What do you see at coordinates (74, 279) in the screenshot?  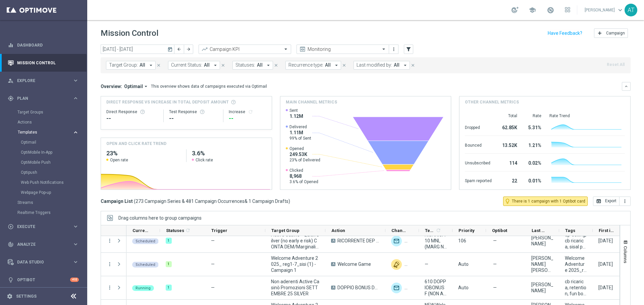 I see `div: +10` at bounding box center [74, 279].